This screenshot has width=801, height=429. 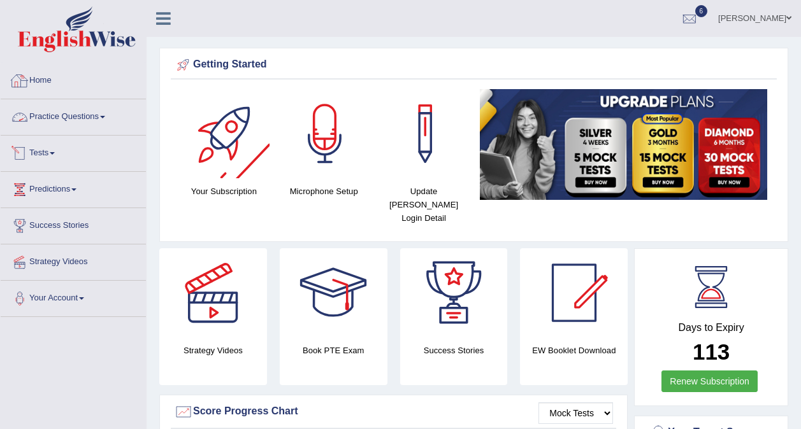 I want to click on img: small5.jpg, so click(x=623, y=145).